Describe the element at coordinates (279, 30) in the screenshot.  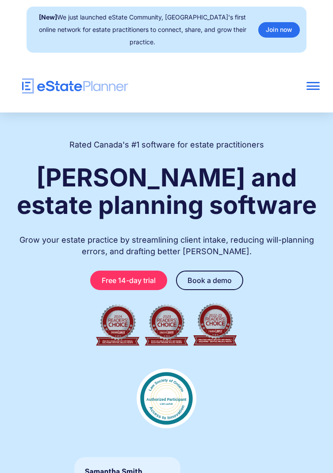
I see `a: Join now` at that location.